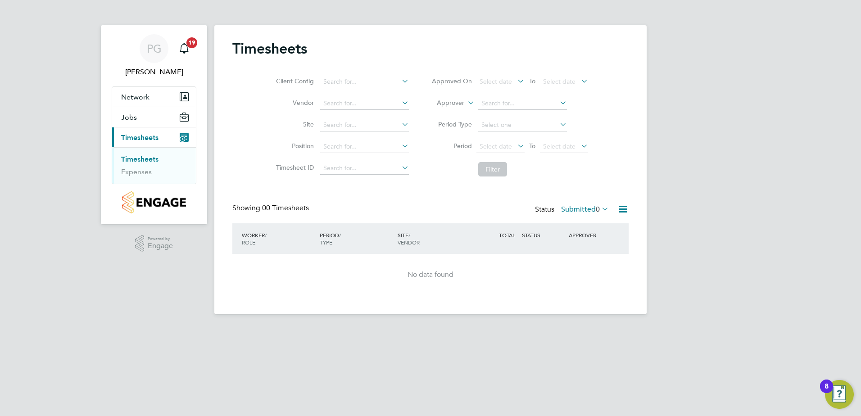 The height and width of the screenshot is (416, 861). I want to click on a: Go to home page, so click(154, 202).